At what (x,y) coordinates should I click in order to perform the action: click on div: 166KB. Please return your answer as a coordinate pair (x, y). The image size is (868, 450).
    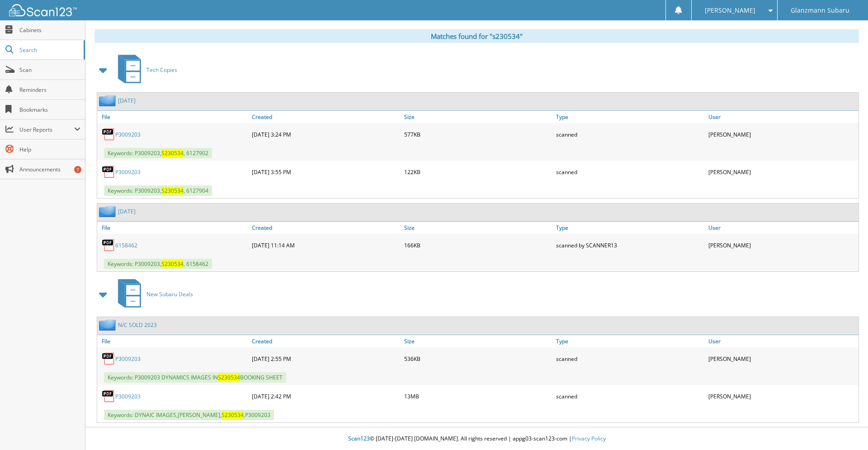
    Looking at the image, I should click on (478, 245).